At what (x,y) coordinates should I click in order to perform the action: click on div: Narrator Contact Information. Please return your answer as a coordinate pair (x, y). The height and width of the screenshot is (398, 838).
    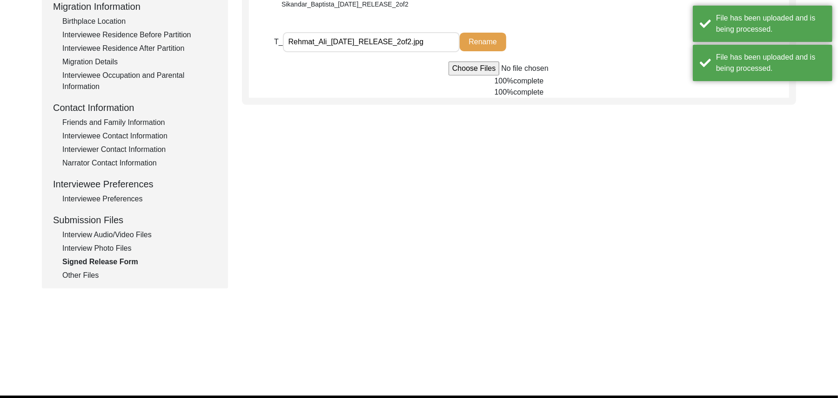
    Looking at the image, I should click on (140, 163).